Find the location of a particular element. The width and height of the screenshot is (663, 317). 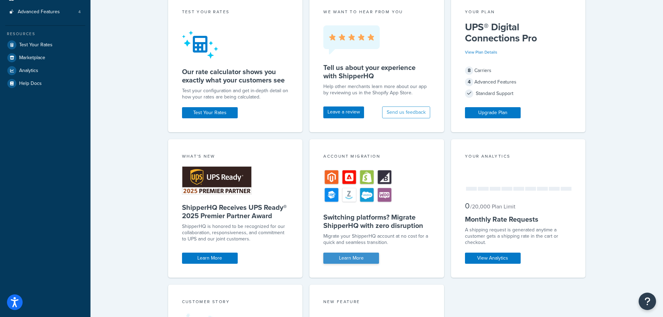

span: Analytics is located at coordinates (29, 71).